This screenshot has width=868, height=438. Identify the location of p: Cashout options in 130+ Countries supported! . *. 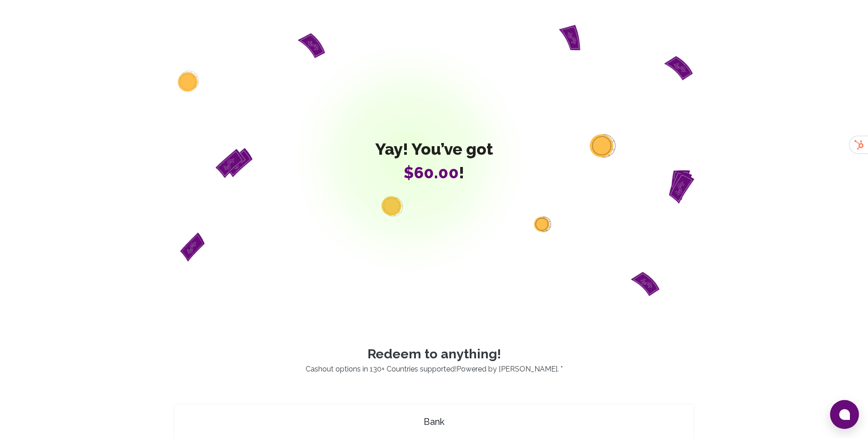
(434, 369).